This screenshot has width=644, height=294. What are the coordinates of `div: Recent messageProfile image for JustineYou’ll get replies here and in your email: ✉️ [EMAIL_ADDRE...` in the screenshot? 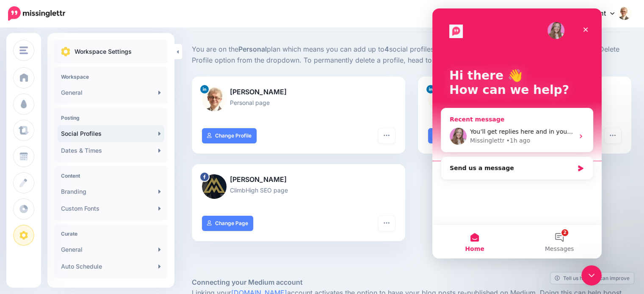 It's located at (85, 121).